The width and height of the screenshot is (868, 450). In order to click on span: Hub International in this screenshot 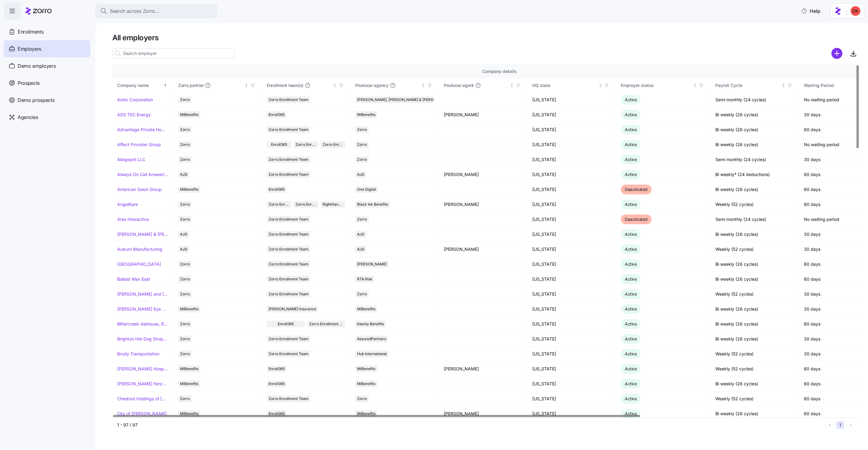, I will do `click(371, 354)`.